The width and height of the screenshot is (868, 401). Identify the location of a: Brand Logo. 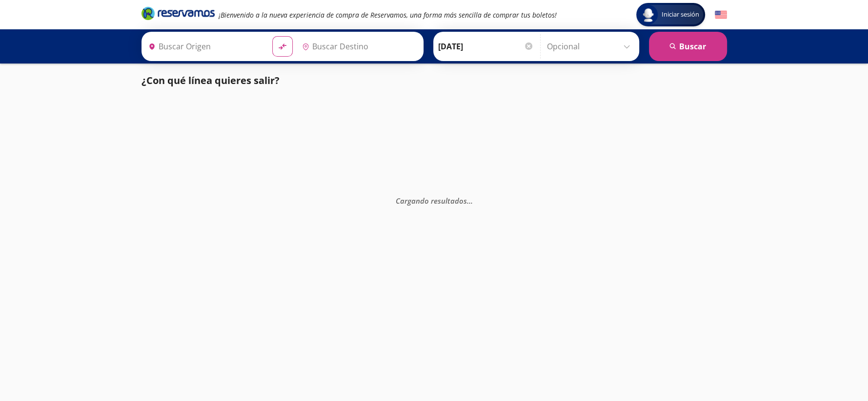
(178, 15).